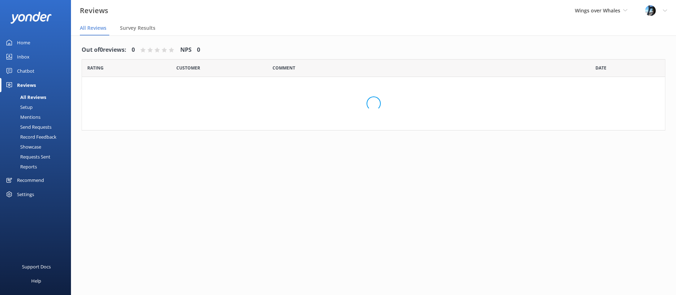 The image size is (676, 295). What do you see at coordinates (26, 85) in the screenshot?
I see `div: Reviews` at bounding box center [26, 85].